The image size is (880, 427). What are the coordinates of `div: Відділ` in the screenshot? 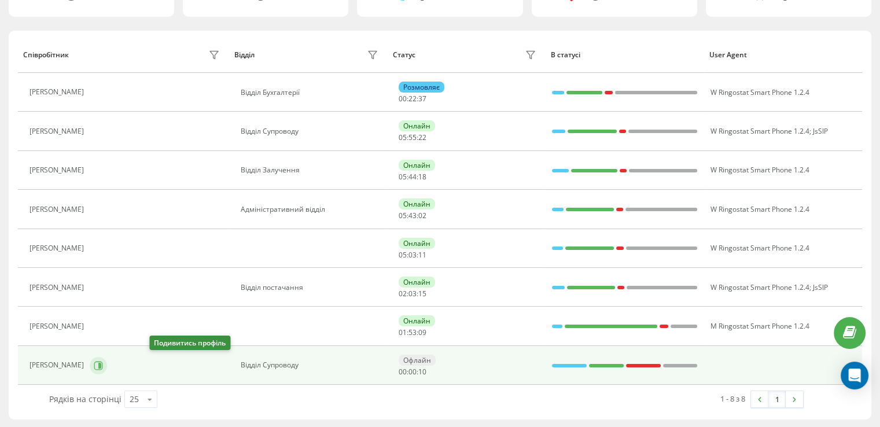 It's located at (244, 55).